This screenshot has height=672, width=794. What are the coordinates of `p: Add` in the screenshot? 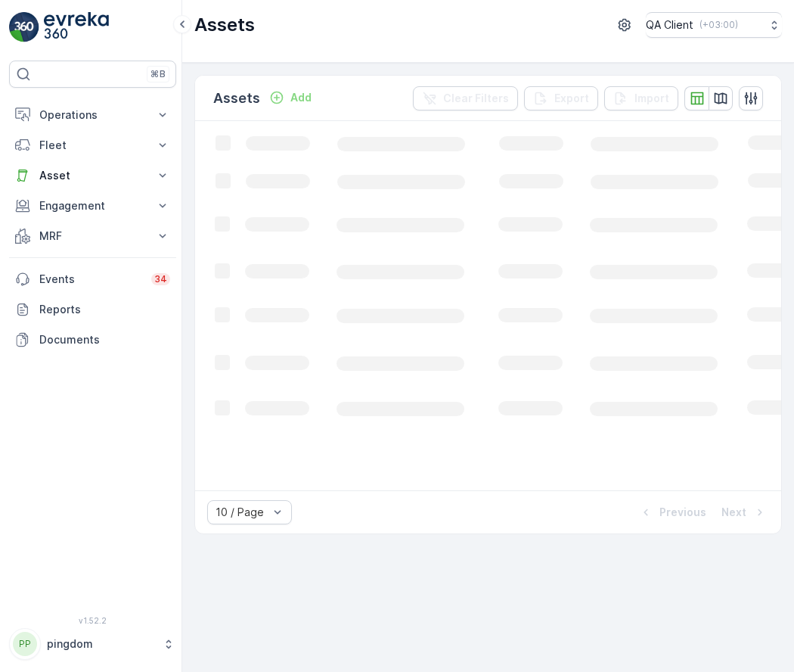 It's located at (301, 98).